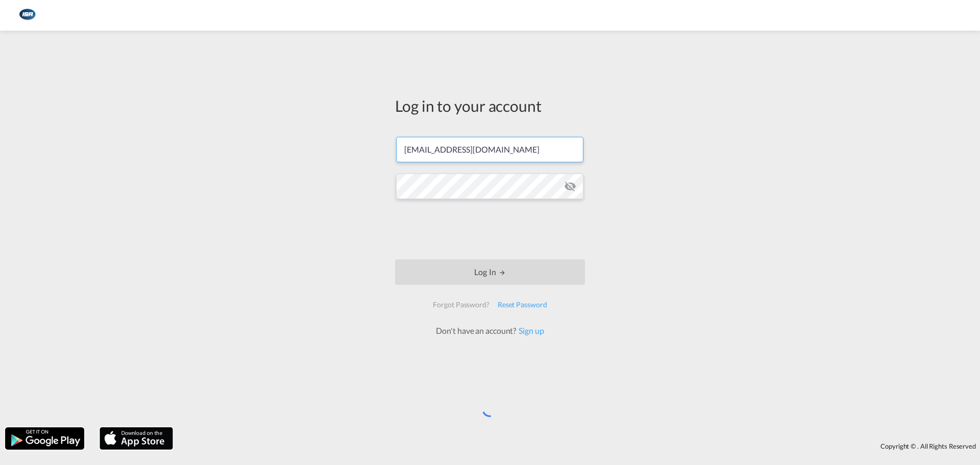 The width and height of the screenshot is (980, 465). What do you see at coordinates (490, 331) in the screenshot?
I see `div: Don't have an account?` at bounding box center [490, 331].